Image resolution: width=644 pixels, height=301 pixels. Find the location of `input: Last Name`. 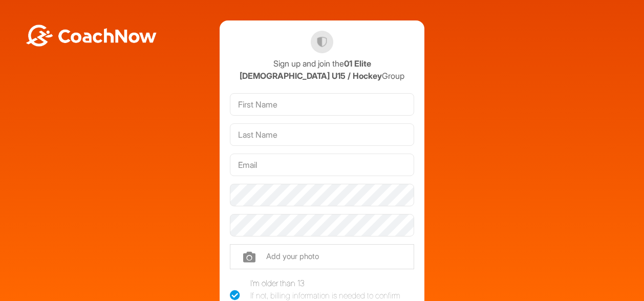

input: Last Name is located at coordinates (322, 134).